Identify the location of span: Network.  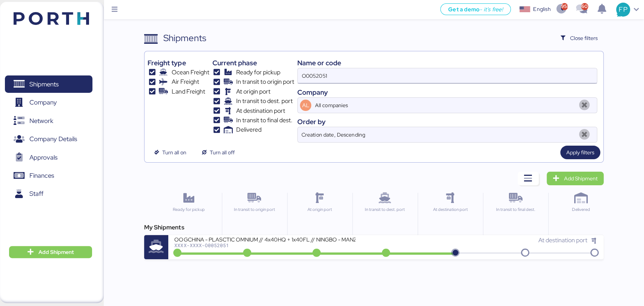
(41, 121).